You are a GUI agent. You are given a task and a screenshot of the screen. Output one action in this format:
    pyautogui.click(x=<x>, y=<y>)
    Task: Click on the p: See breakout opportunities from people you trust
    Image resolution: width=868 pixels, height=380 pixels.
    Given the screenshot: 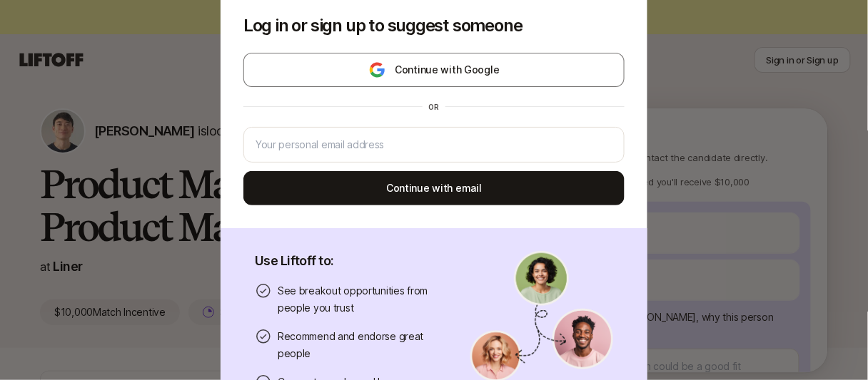 What is the action you would take?
    pyautogui.click(x=357, y=300)
    